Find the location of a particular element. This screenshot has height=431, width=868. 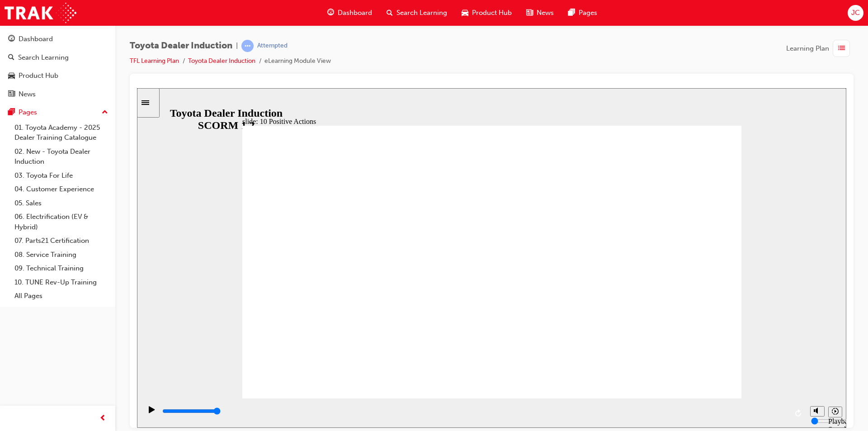

a: car-iconProduct Hub is located at coordinates (486, 13).